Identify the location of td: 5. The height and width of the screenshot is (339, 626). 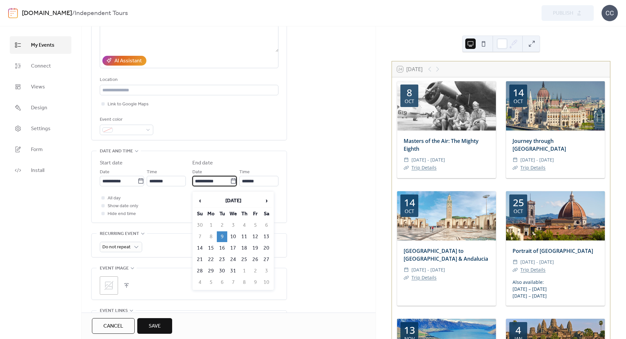
(211, 282).